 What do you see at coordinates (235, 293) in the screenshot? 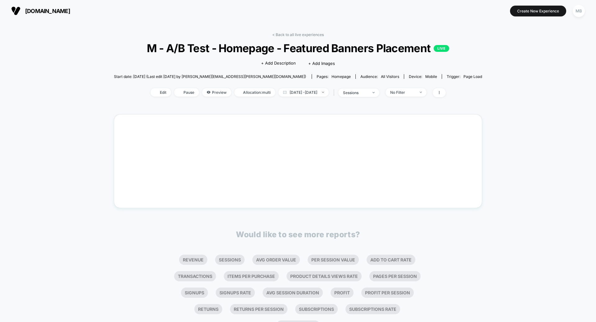
I see `li: Signups Rate` at bounding box center [235, 293].